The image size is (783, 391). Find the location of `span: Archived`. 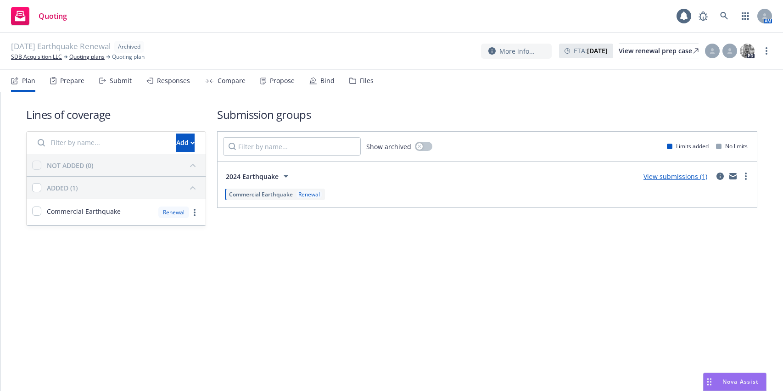

span: Archived is located at coordinates (129, 47).